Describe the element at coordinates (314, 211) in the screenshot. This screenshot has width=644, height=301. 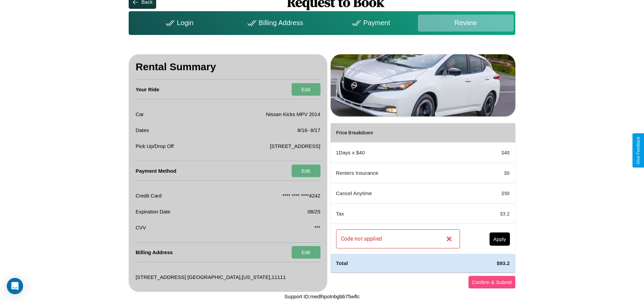
I see `p: 08/25` at that location.